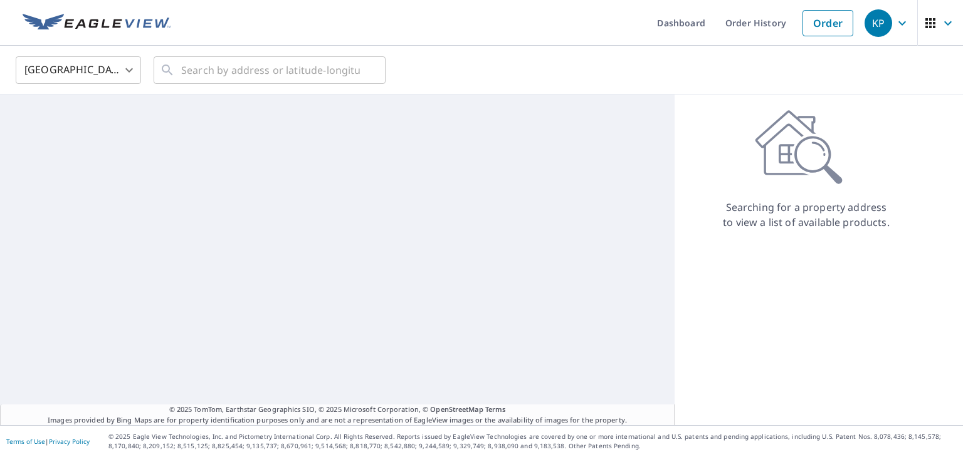 This screenshot has height=457, width=963. Describe the element at coordinates (270, 70) in the screenshot. I see `input: Search by address or latitude-longitude` at that location.